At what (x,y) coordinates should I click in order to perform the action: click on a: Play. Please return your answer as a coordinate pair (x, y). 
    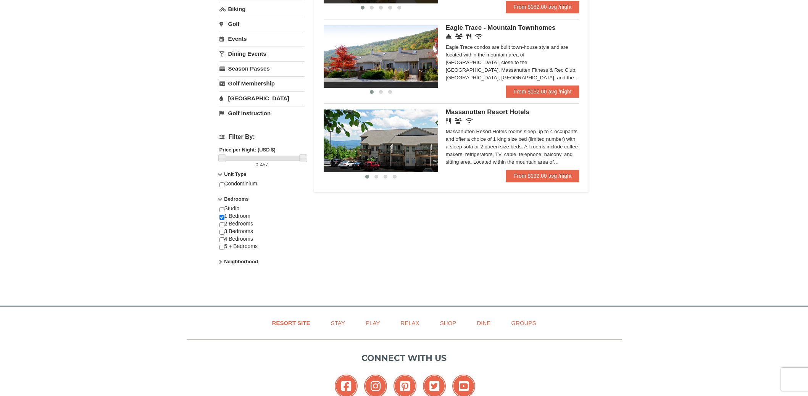
    Looking at the image, I should click on (372, 323).